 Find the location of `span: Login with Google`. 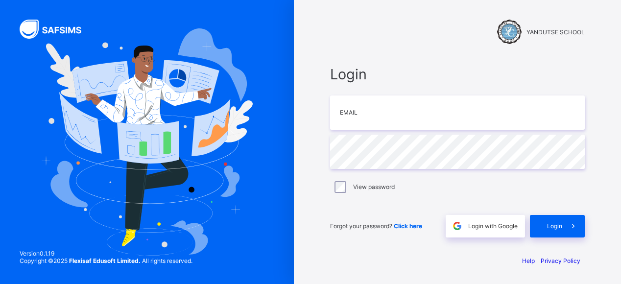

span: Login with Google is located at coordinates (493, 226).